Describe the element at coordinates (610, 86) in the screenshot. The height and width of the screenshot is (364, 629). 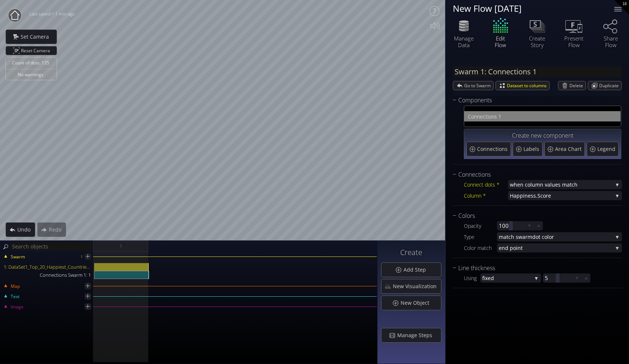
I see `span: Duplicate` at that location.